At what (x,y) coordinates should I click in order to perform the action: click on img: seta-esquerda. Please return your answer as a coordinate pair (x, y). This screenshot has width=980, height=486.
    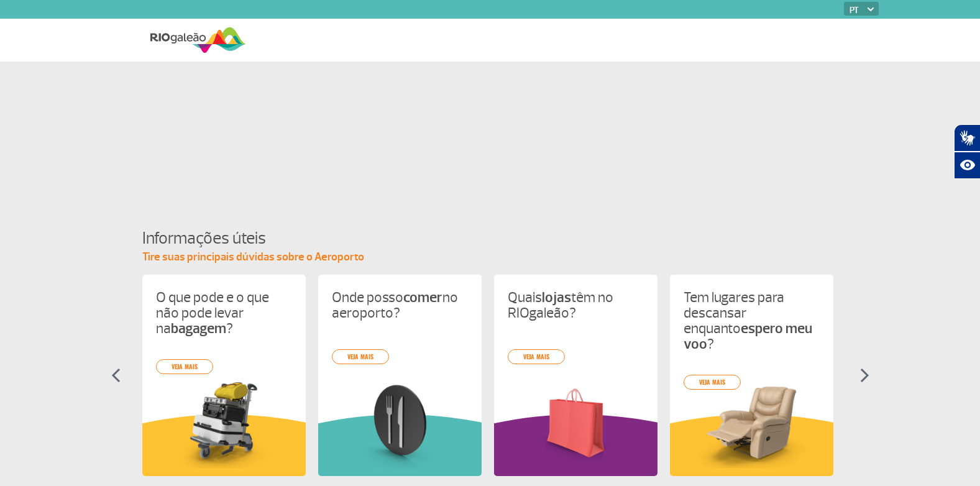
    Looking at the image, I should click on (116, 375).